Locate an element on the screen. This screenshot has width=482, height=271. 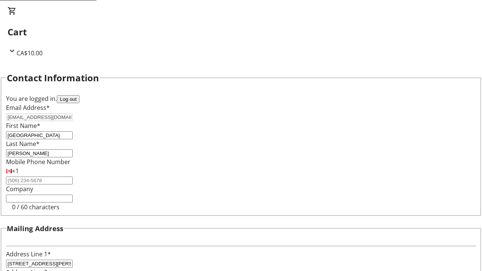
h2: Contact Information is located at coordinates (53, 78).